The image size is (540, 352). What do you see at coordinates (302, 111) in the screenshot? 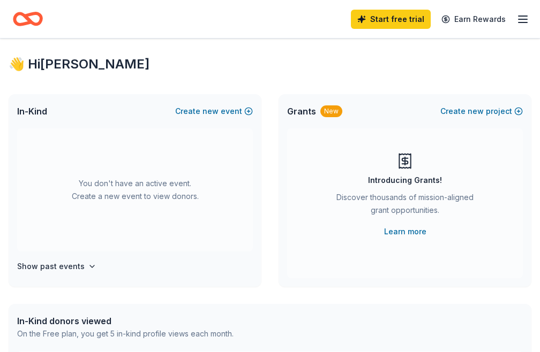
I see `span: Grants` at bounding box center [302, 111].